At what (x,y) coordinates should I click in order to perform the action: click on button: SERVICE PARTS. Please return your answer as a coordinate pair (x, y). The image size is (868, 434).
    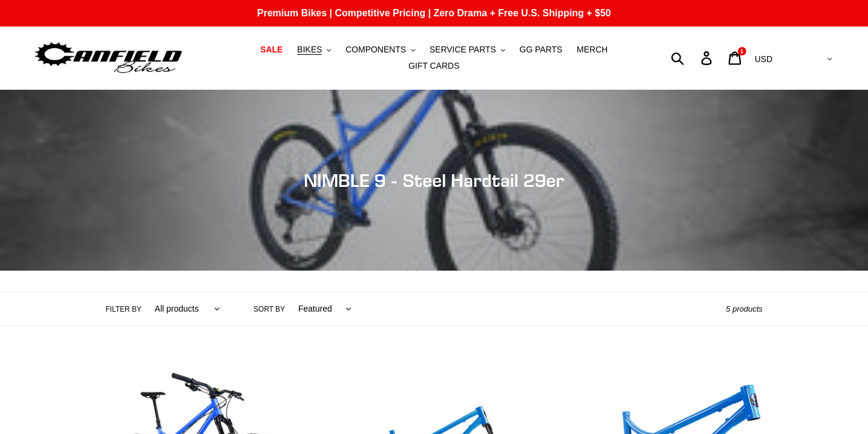
    Looking at the image, I should click on (467, 49).